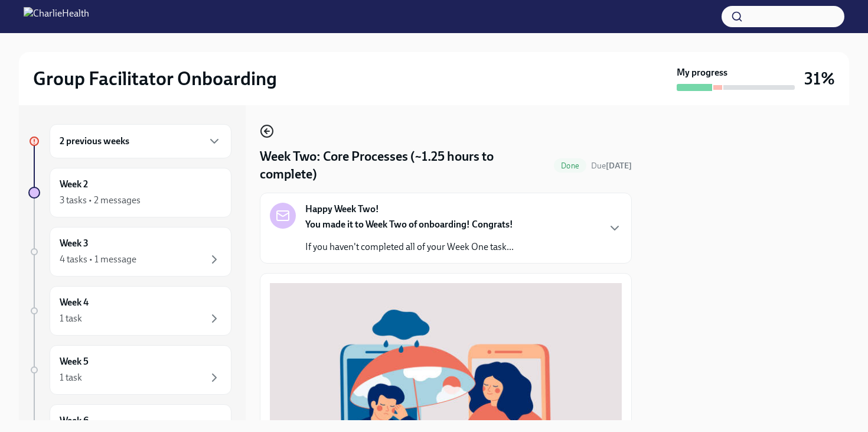 The image size is (868, 432). Describe the element at coordinates (95, 141) in the screenshot. I see `h6: 2 previous weeks` at that location.